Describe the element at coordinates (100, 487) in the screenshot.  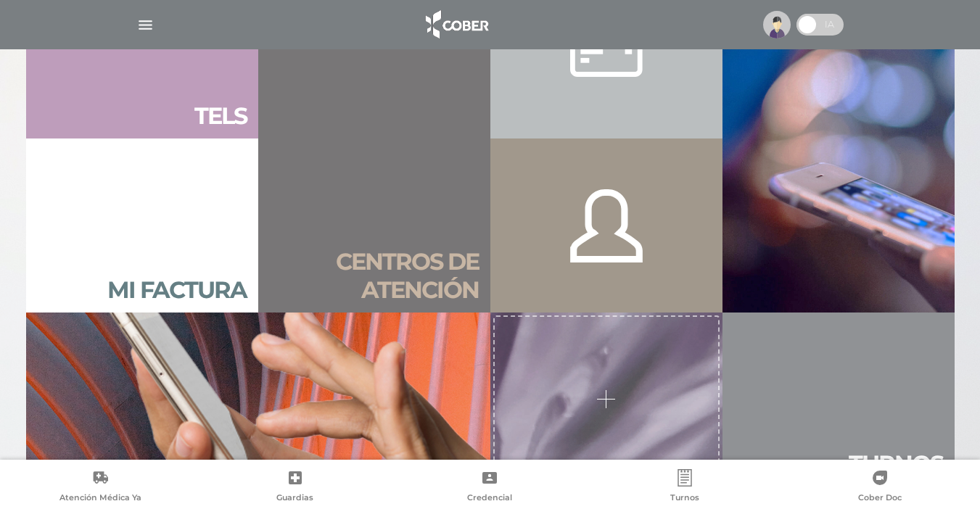
I see `a: Atención Médica Ya` at that location.